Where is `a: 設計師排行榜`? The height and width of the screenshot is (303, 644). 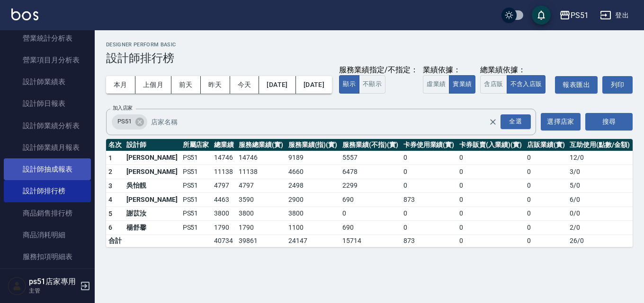 a: 設計師排行榜 is located at coordinates (48, 192).